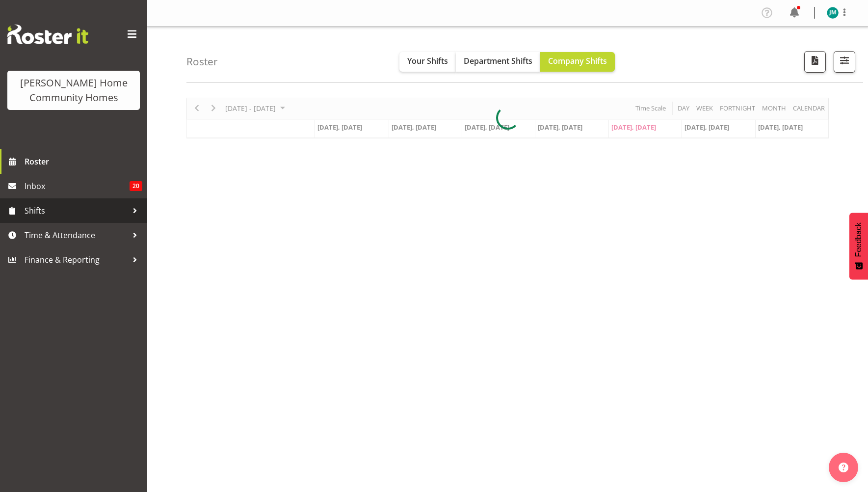  What do you see at coordinates (498, 62) in the screenshot?
I see `button: Department Shifts` at bounding box center [498, 62].